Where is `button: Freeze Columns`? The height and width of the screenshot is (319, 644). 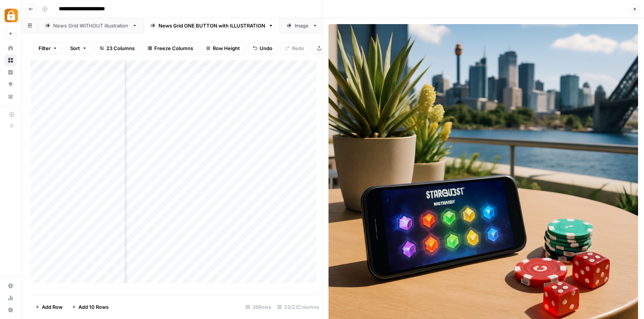 button: Freeze Columns is located at coordinates (170, 48).